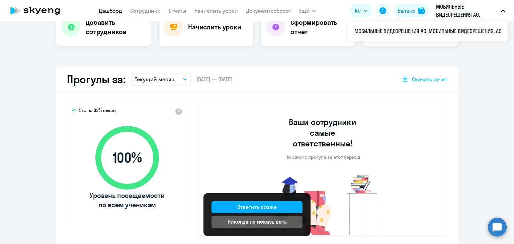  I want to click on button: Ещё, so click(307, 11).